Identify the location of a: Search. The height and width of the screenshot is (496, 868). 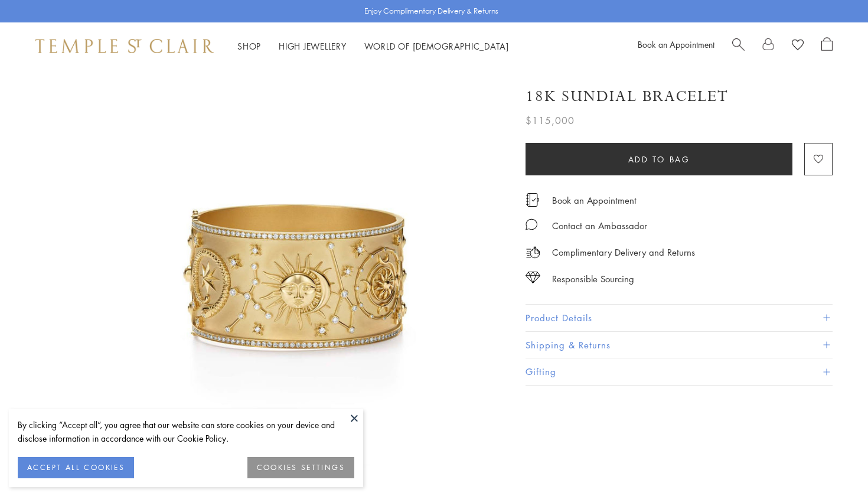
(738, 46).